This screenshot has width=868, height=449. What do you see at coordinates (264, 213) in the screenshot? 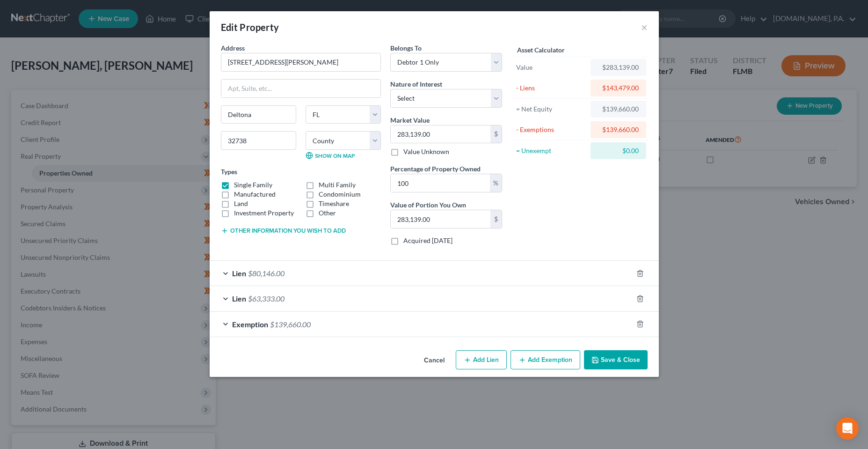
I see `label: Investment Property` at bounding box center [264, 213].